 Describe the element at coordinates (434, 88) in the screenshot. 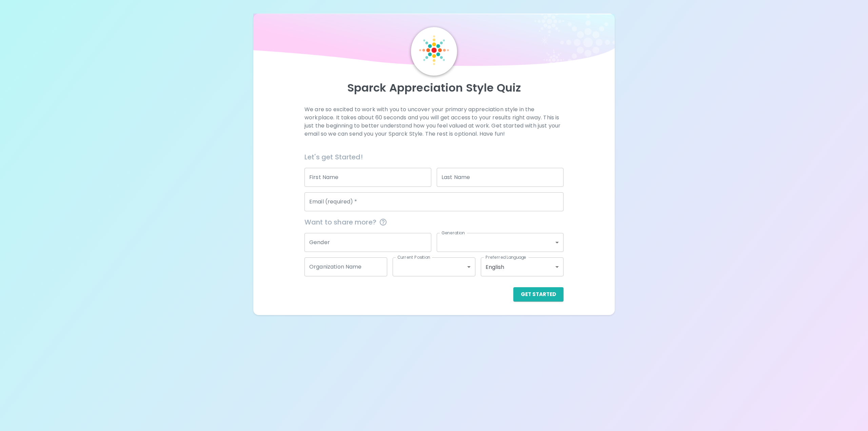

I see `p: Sparck Appreciation Style Quiz` at that location.